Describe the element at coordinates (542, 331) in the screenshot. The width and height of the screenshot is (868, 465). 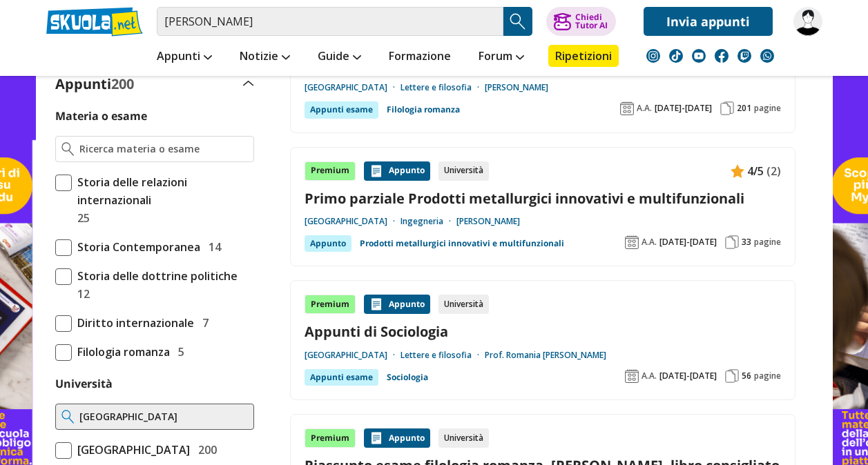
I see `a: Appunti di Sociologia` at that location.